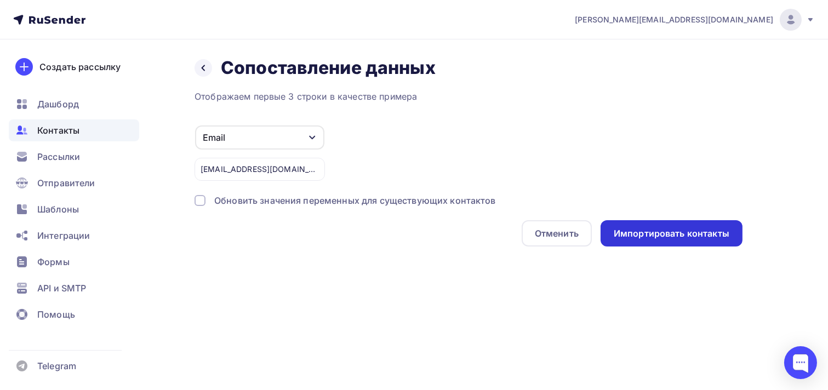  What do you see at coordinates (328, 68) in the screenshot?
I see `h2: Сопоставление данных` at bounding box center [328, 68].